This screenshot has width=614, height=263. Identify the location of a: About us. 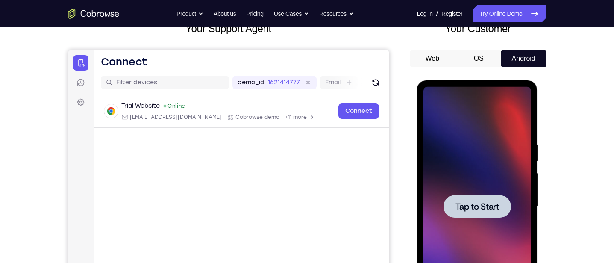
(225, 14).